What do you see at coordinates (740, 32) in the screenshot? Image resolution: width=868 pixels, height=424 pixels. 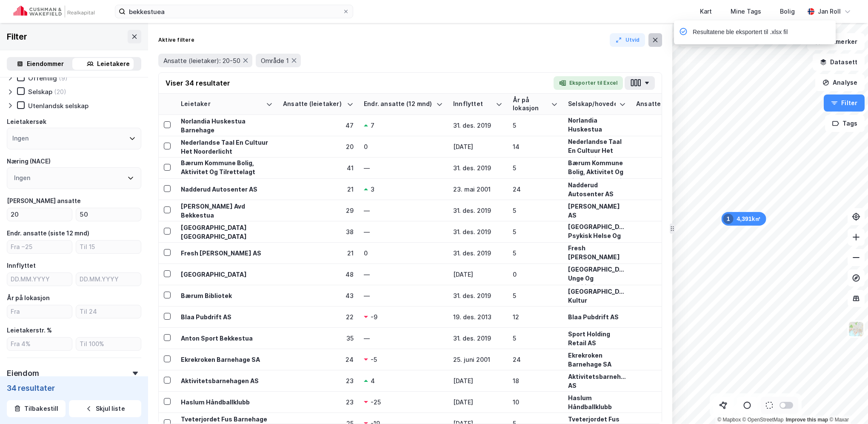 I see `div: Resultatene ble eksportert til .xlsx fil` at bounding box center [740, 32].